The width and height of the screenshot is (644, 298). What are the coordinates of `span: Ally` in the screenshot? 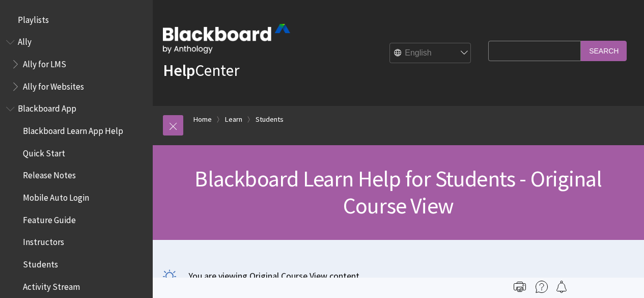 It's located at (24, 40).